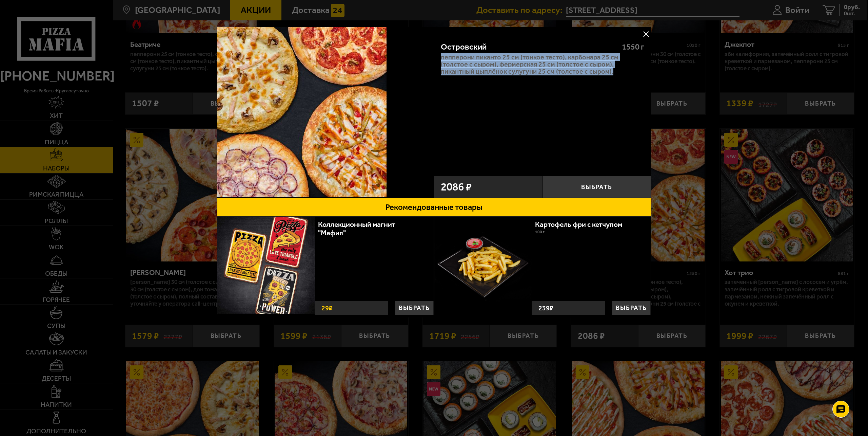  I want to click on img: Островский, so click(301, 112).